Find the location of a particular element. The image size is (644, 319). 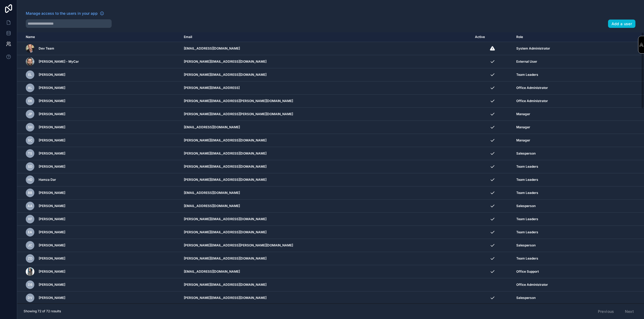

span: Manage access to the users in your app is located at coordinates (62, 13).